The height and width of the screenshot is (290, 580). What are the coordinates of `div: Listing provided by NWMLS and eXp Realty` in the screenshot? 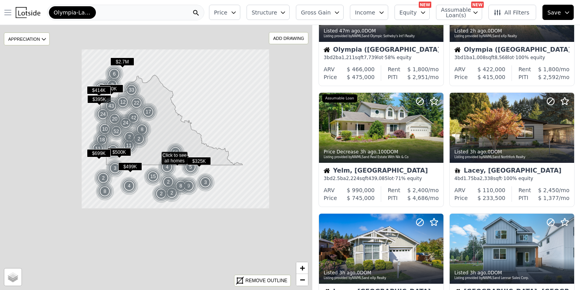 It's located at (381, 278).